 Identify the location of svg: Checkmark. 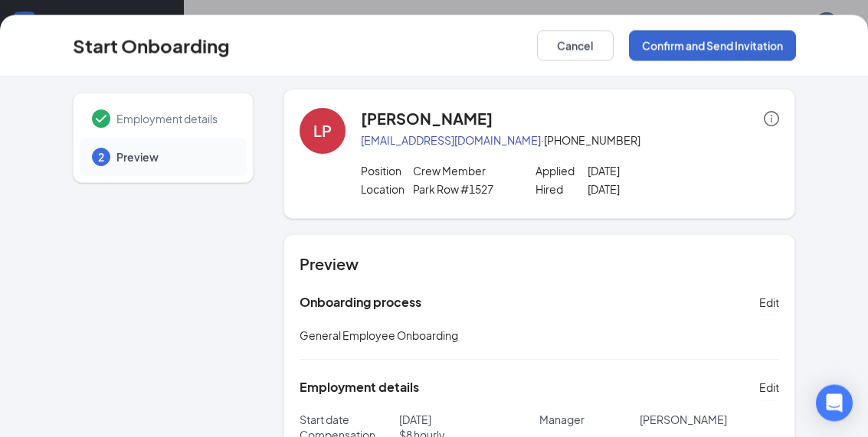
(101, 118).